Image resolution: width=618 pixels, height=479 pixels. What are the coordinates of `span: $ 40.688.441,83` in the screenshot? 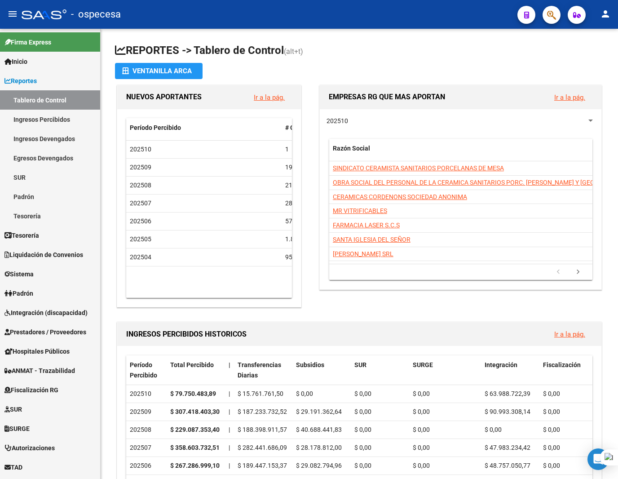 It's located at (319, 429).